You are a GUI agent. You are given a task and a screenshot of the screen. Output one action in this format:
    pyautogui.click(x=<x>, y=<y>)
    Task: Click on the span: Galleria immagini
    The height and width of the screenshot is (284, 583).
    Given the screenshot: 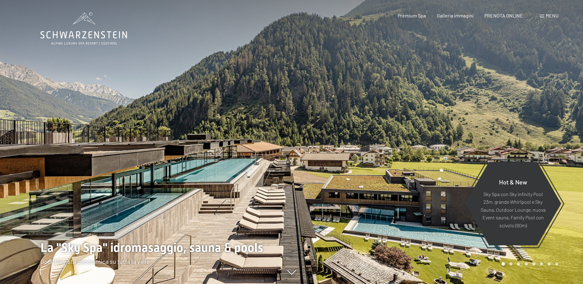 What is the action you would take?
    pyautogui.click(x=455, y=15)
    